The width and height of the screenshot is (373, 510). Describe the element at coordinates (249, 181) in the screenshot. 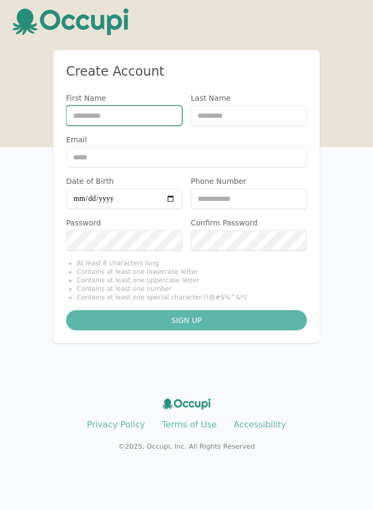

I see `label: Phone Number` at that location.